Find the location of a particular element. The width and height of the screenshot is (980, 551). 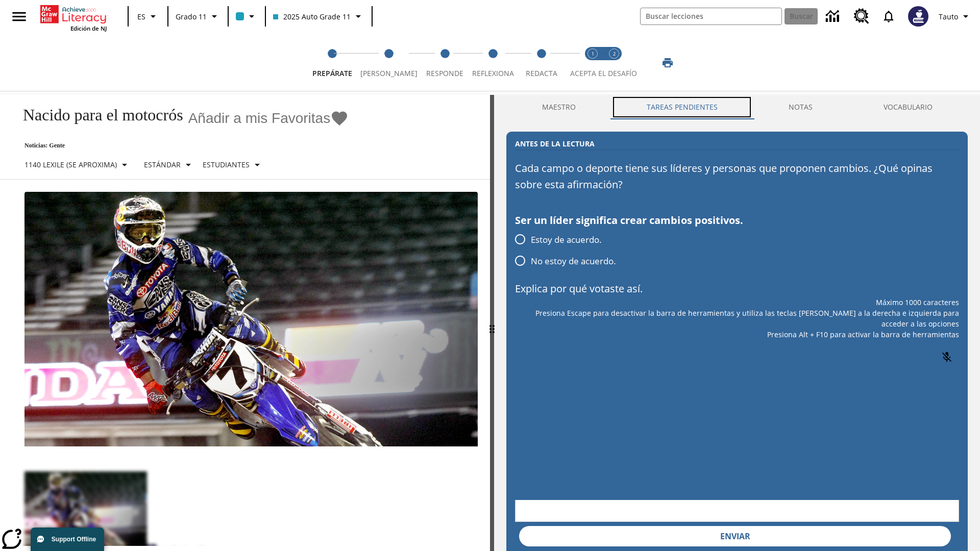

button: Enviar is located at coordinates (735, 537).